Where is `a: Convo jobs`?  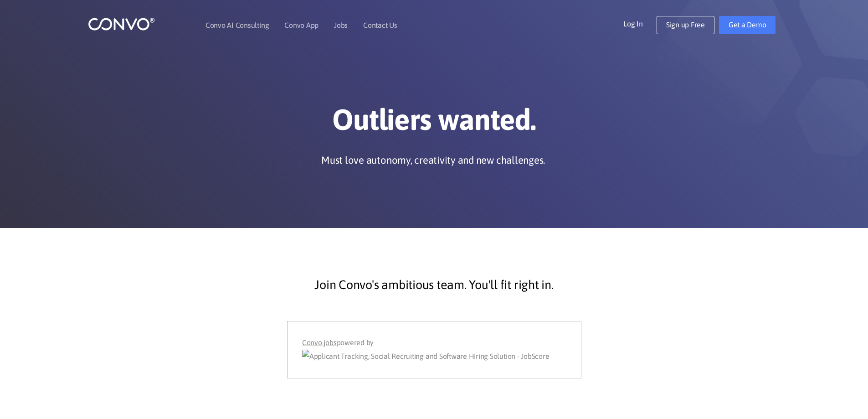
a: Convo jobs is located at coordinates (319, 342).